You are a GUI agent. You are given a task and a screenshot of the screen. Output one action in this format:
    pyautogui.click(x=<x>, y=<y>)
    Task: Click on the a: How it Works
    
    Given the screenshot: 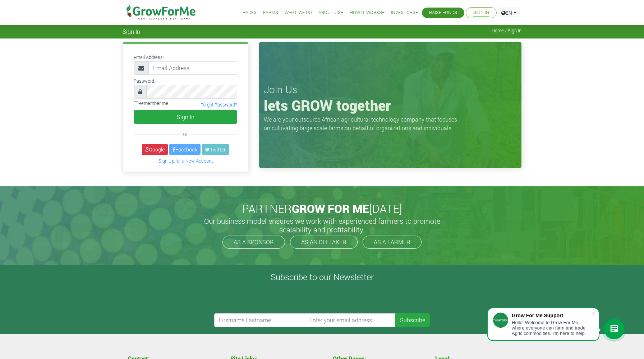 What is the action you would take?
    pyautogui.click(x=367, y=13)
    